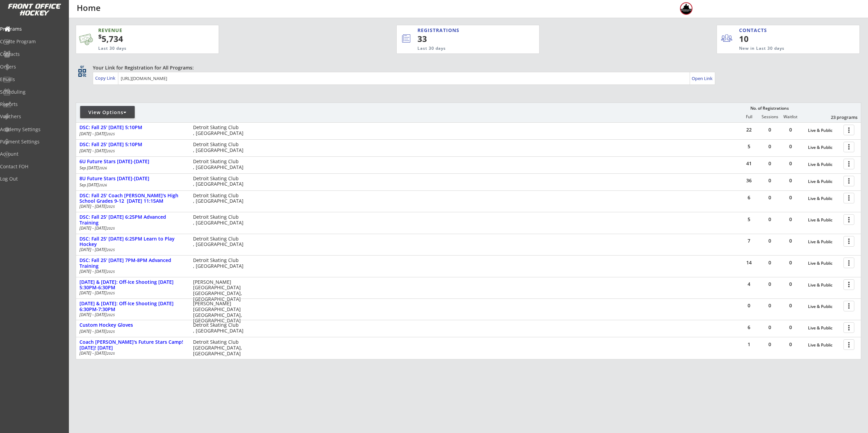  I want to click on button: qr_code, so click(83, 73).